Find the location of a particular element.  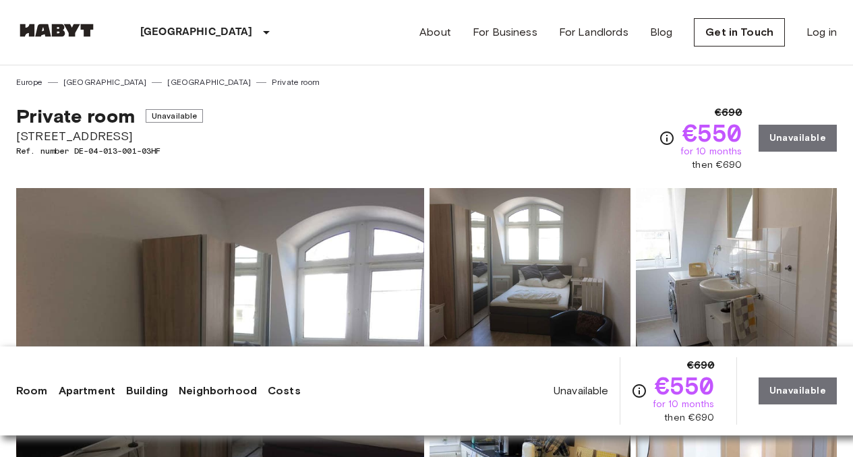

a: Room is located at coordinates (32, 391).